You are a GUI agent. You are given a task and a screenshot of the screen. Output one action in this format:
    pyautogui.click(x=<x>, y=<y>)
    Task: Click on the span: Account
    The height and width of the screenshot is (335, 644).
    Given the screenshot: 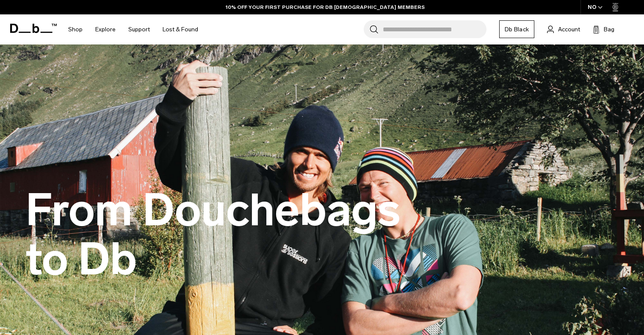 What is the action you would take?
    pyautogui.click(x=569, y=30)
    